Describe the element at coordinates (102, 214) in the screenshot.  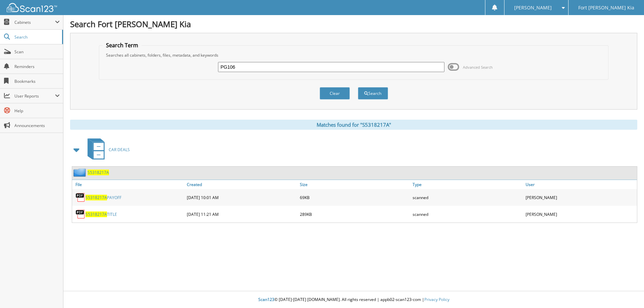
I see `a: S5318217ATITLE` at that location.